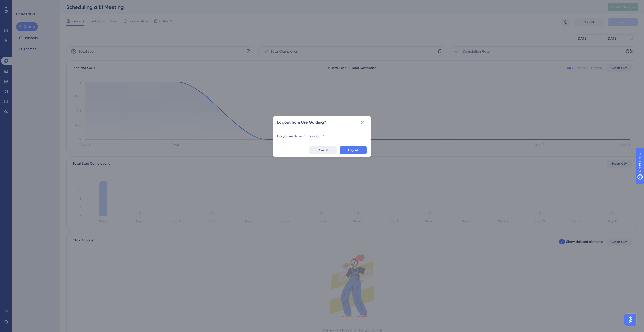  Describe the element at coordinates (323, 150) in the screenshot. I see `span: Cancel` at that location.